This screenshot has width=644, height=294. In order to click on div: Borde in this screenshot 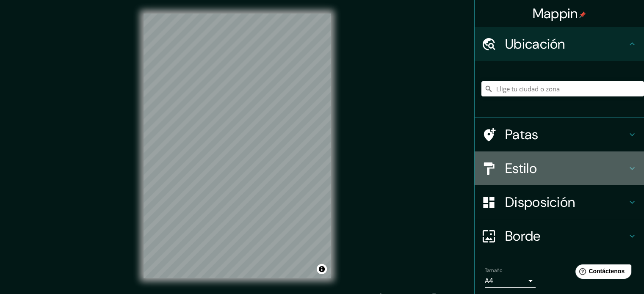, I will do `click(559, 236)`.